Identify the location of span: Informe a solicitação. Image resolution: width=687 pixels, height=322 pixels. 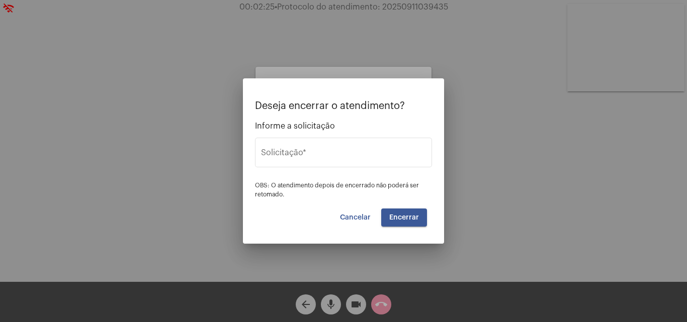
(343, 126).